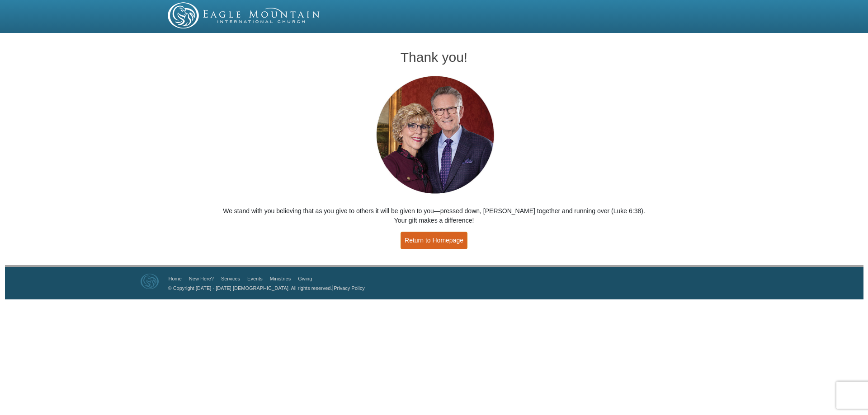 This screenshot has height=415, width=868. I want to click on a: Home, so click(175, 279).